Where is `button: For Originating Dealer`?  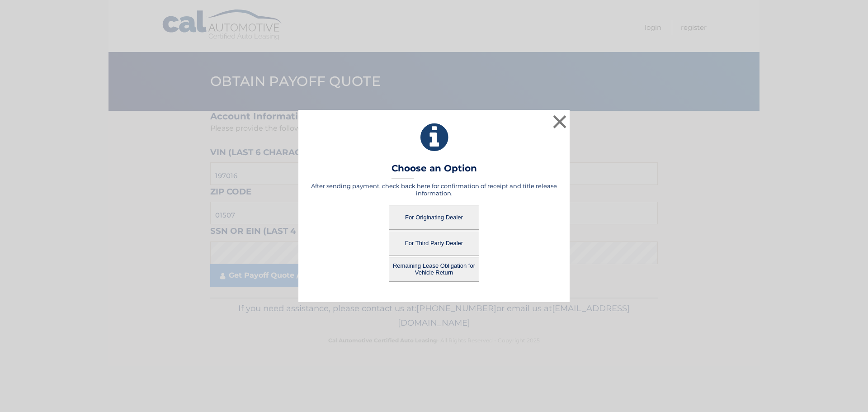
button: For Originating Dealer is located at coordinates (434, 217).